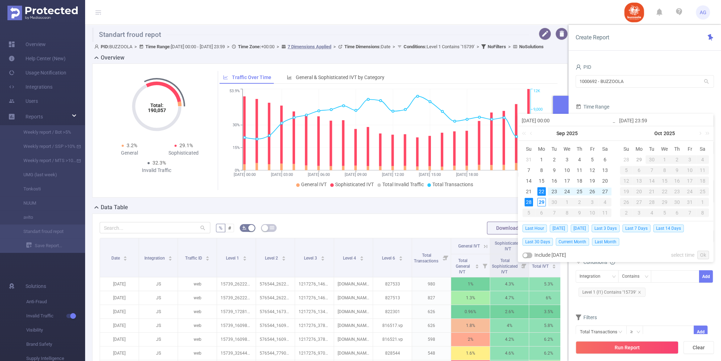  I want to click on a: NUUM, so click(45, 203).